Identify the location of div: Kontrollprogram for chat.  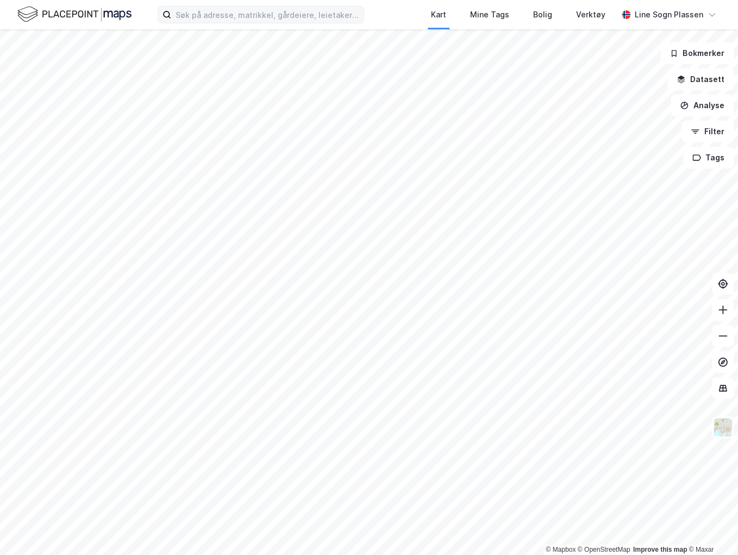
(711, 529).